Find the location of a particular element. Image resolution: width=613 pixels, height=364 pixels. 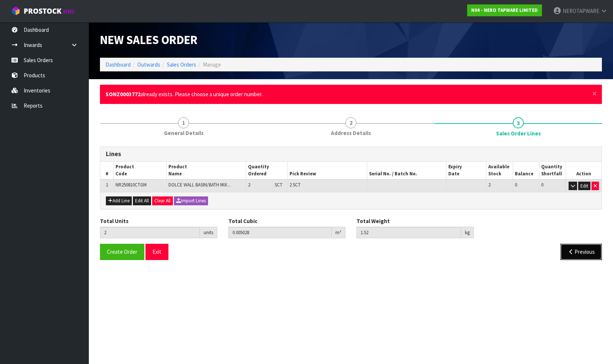

input: Total Weight is located at coordinates (409, 232).